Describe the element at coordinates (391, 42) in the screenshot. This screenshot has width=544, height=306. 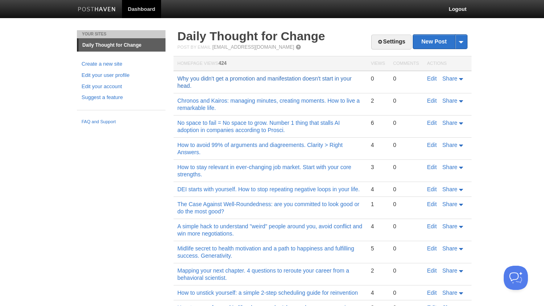
I see `a: Settings` at that location.